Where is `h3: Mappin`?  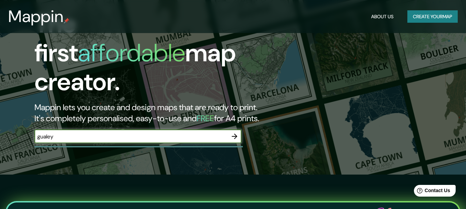 h3: Mappin is located at coordinates (36, 17).